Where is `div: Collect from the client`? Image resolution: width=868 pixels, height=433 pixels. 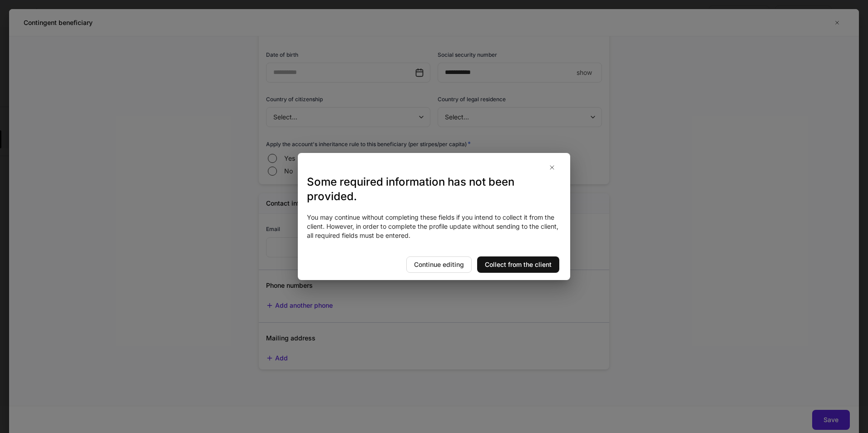
div: Collect from the client is located at coordinates (518, 265).